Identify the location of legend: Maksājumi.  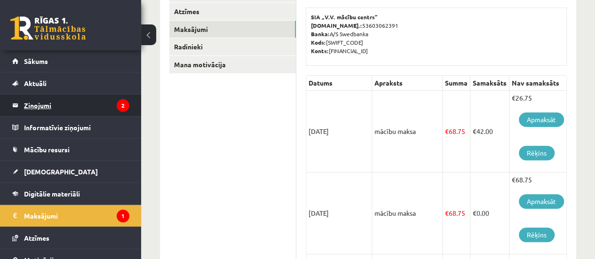
(77, 216).